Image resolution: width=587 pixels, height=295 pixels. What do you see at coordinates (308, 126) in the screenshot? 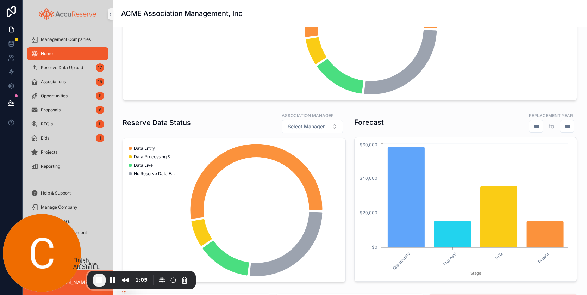
I see `span: Select Manager...` at bounding box center [308, 126].